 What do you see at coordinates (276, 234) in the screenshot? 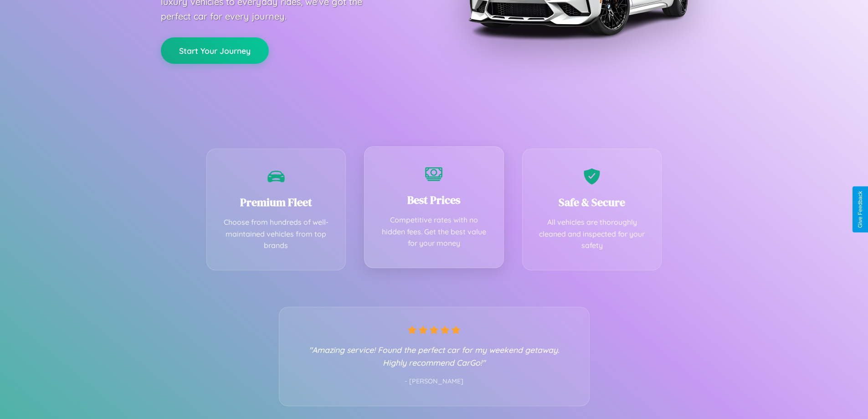
I see `p: Choose from hundreds of well-maintained vehicles from top brands` at bounding box center [276, 234].